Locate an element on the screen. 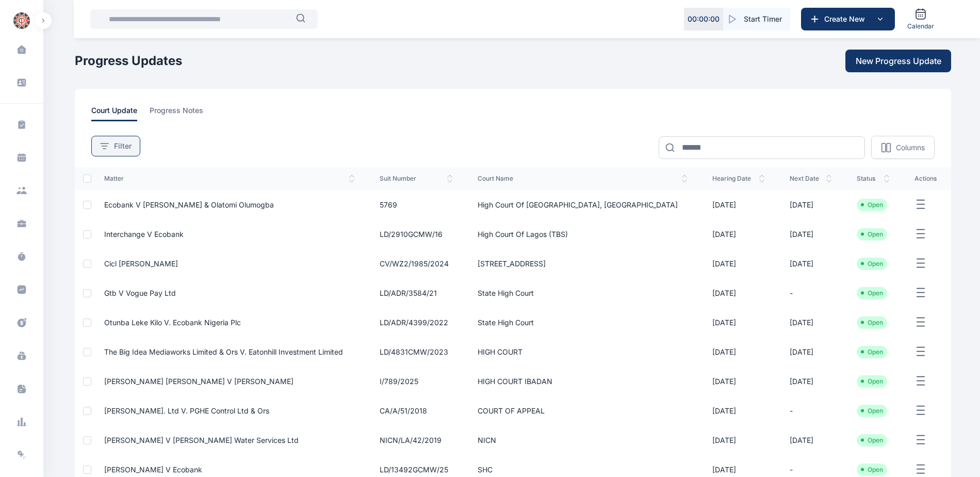  span: Gtb V Vogue Pay Ltd is located at coordinates (140, 292).